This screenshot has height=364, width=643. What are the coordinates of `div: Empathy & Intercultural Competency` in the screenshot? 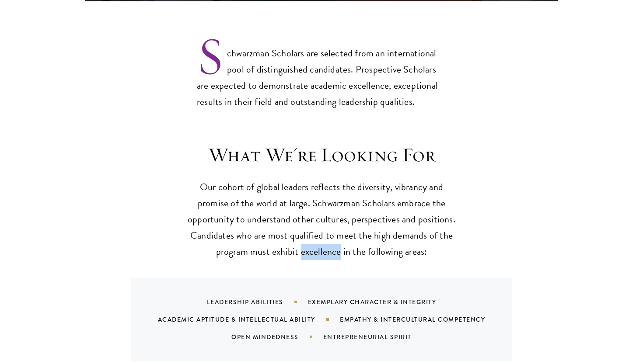 It's located at (424, 320).